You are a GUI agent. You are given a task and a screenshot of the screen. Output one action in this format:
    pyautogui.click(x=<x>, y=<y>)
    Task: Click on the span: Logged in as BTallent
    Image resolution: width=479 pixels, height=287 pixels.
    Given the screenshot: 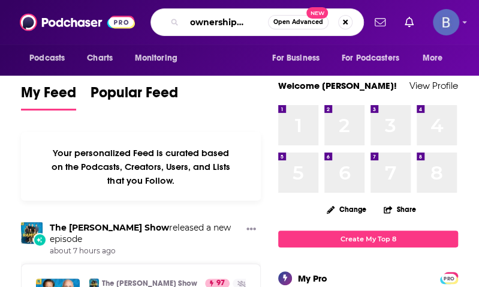 What is the action you would take?
    pyautogui.click(x=446, y=22)
    